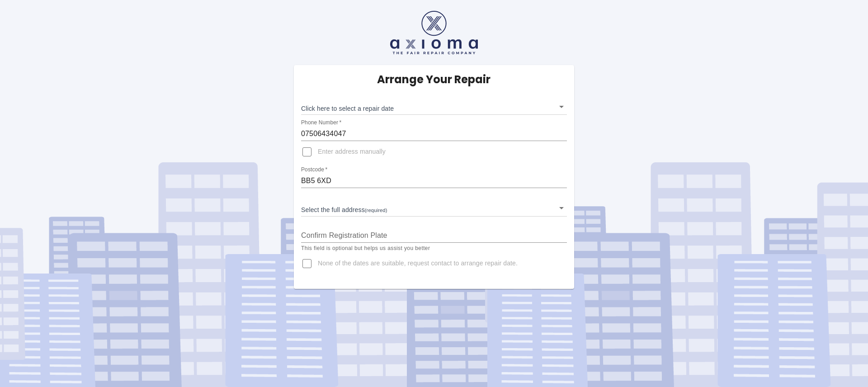  I want to click on img: axioma, so click(434, 32).